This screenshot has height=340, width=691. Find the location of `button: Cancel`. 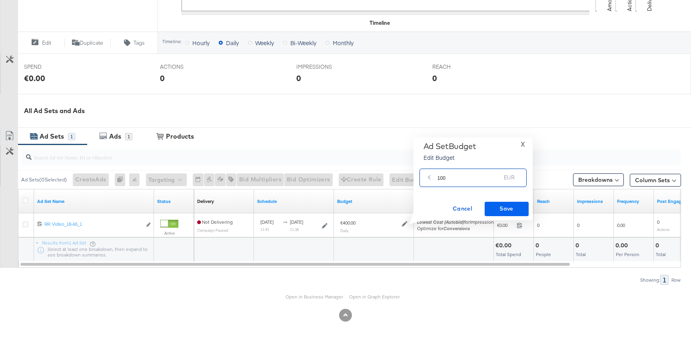

button: Cancel is located at coordinates (463, 209).